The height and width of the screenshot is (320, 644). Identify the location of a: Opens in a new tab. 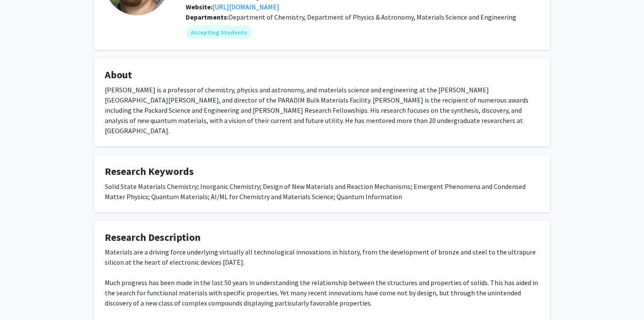
(246, 7).